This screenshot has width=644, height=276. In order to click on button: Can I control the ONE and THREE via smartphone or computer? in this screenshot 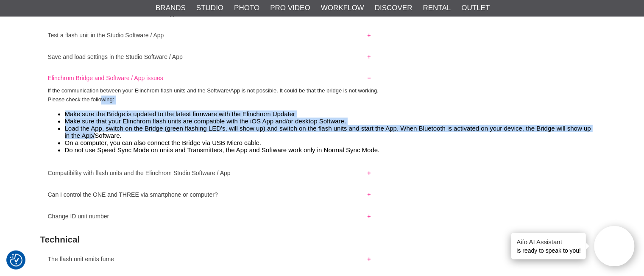, I will do `click(210, 193)`.